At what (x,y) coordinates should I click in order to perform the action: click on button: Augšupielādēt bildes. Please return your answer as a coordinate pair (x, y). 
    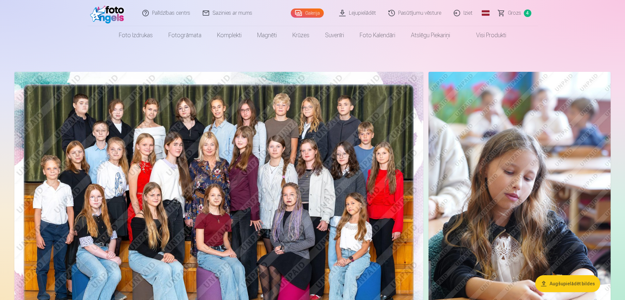
    Looking at the image, I should click on (567, 283).